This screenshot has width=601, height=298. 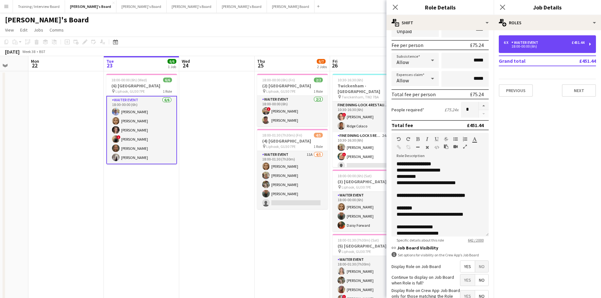 I want to click on button: Clear Formatting, so click(x=427, y=147).